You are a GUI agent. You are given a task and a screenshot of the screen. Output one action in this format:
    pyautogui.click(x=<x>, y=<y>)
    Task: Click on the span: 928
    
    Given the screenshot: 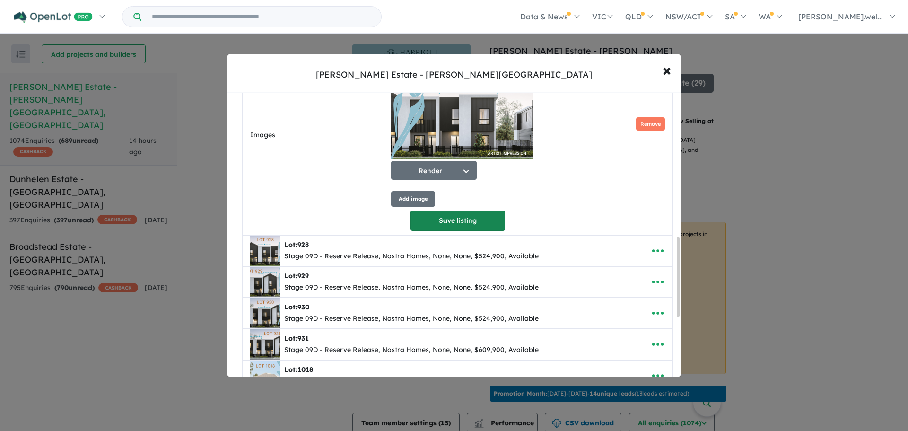 What is the action you would take?
    pyautogui.click(x=303, y=245)
    